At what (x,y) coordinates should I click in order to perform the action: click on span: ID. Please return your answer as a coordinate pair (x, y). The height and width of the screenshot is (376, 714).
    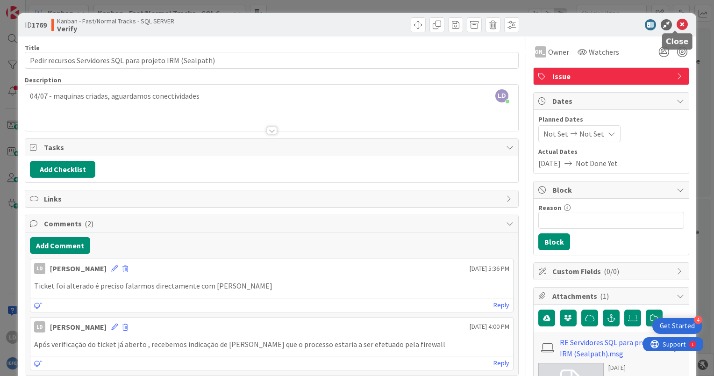
    Looking at the image, I should click on (36, 25).